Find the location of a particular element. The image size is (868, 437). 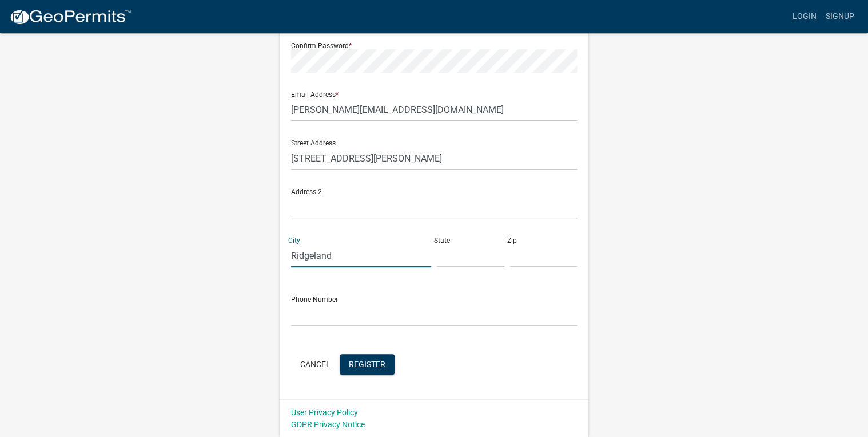

a: GDPR Privacy Notice is located at coordinates (328, 424).